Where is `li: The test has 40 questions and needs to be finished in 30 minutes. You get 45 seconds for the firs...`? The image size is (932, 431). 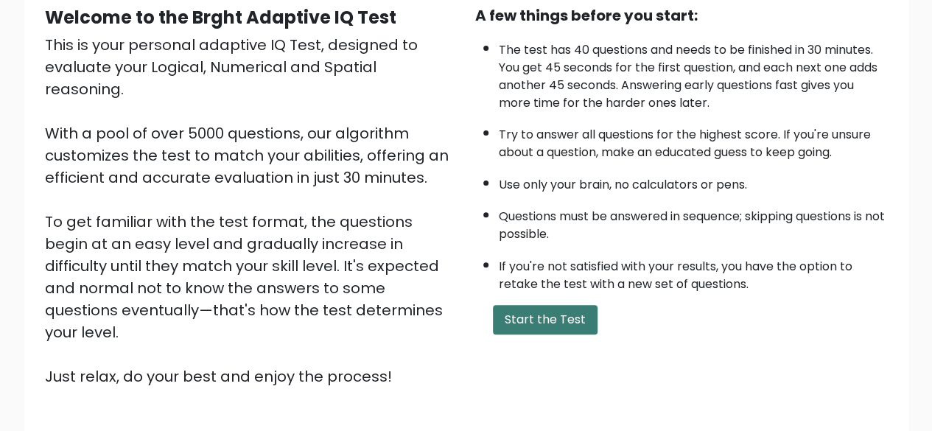
li: The test has 40 questions and needs to be finished in 30 minutes. You get 45 seconds for the firs... is located at coordinates (693, 73).